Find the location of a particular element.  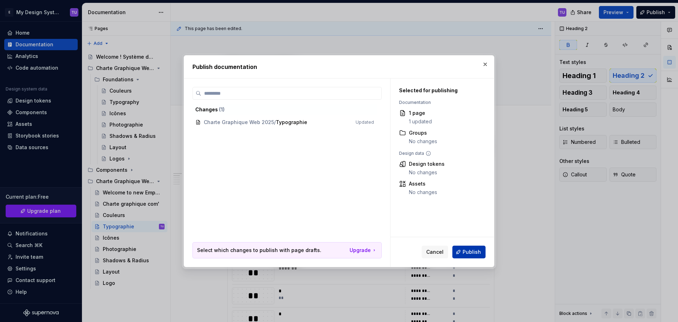

span: Publish is located at coordinates (472, 252).